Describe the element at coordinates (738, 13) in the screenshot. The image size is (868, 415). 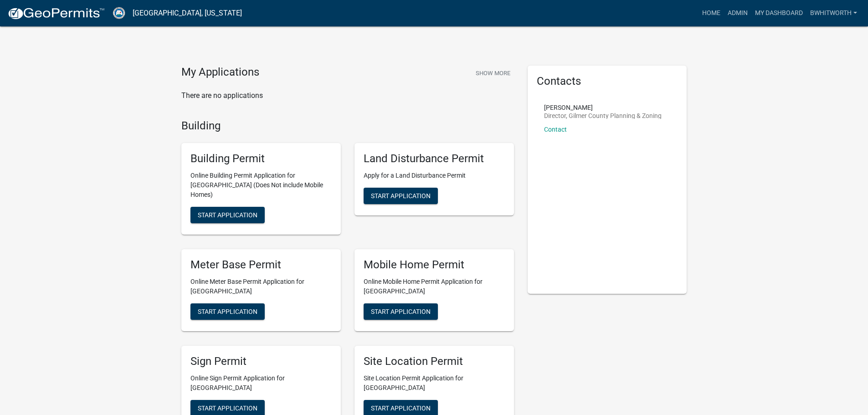
I see `a: Admin` at that location.